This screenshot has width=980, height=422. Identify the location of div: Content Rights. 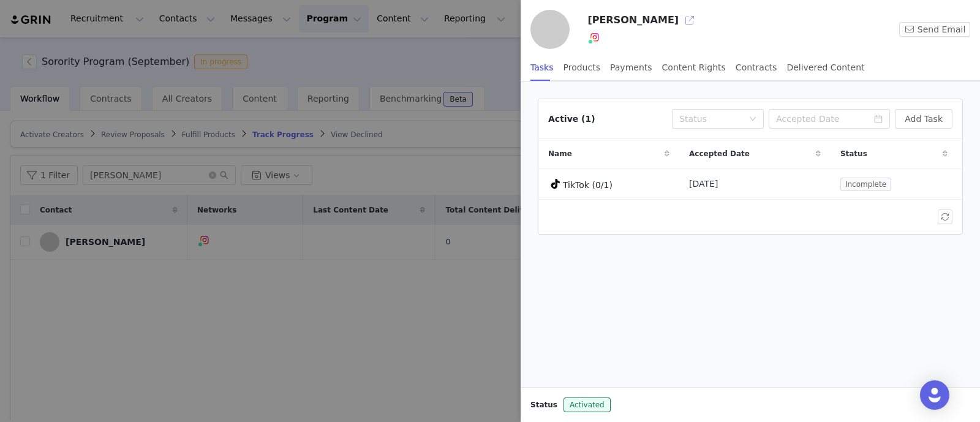
(694, 67).